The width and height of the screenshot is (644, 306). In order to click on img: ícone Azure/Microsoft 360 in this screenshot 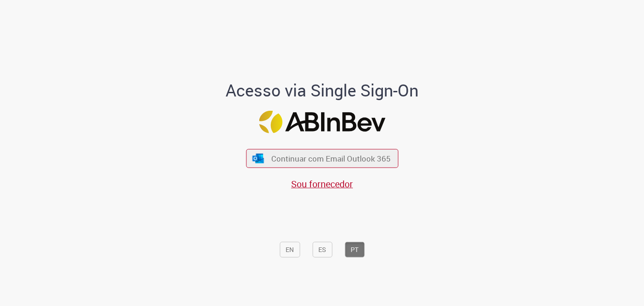, I will do `click(258, 158)`.